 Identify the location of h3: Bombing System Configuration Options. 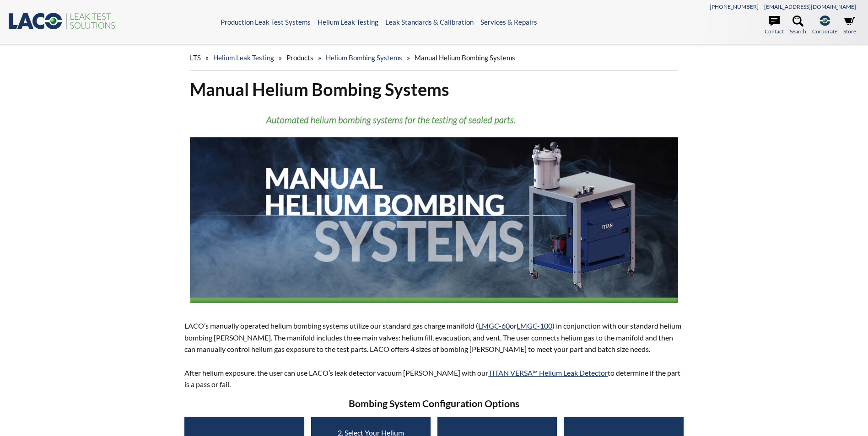
(434, 404).